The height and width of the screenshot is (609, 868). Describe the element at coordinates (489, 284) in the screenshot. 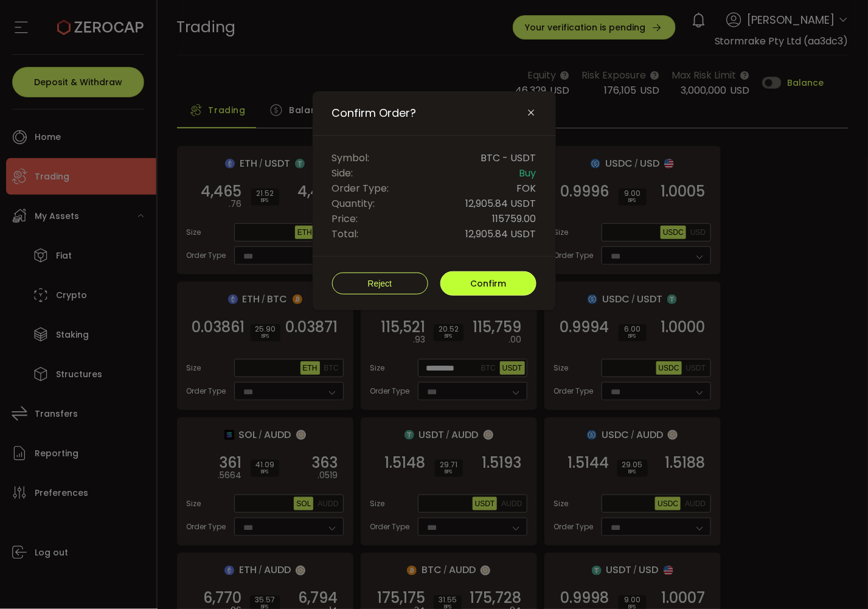

I see `button: Confirm` at that location.